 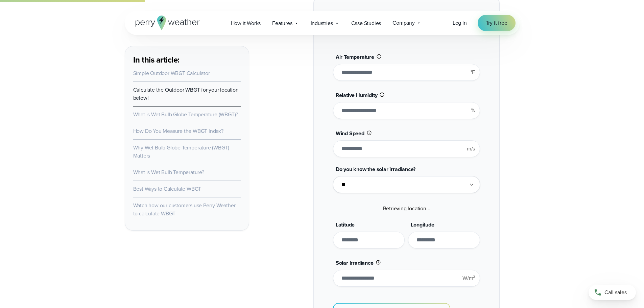 I want to click on a: How it Works, so click(x=246, y=23).